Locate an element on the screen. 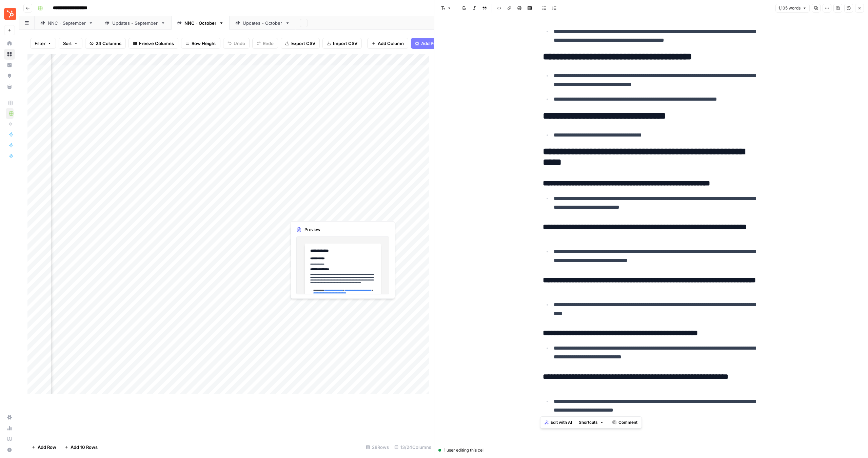  button: Import CSV is located at coordinates (342, 43).